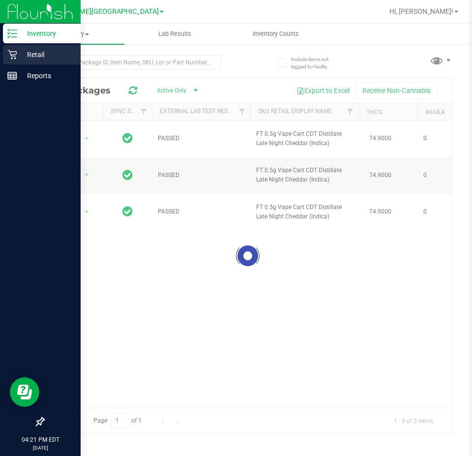 The width and height of the screenshot is (472, 456). Describe the element at coordinates (47, 76) in the screenshot. I see `p: Reports` at that location.